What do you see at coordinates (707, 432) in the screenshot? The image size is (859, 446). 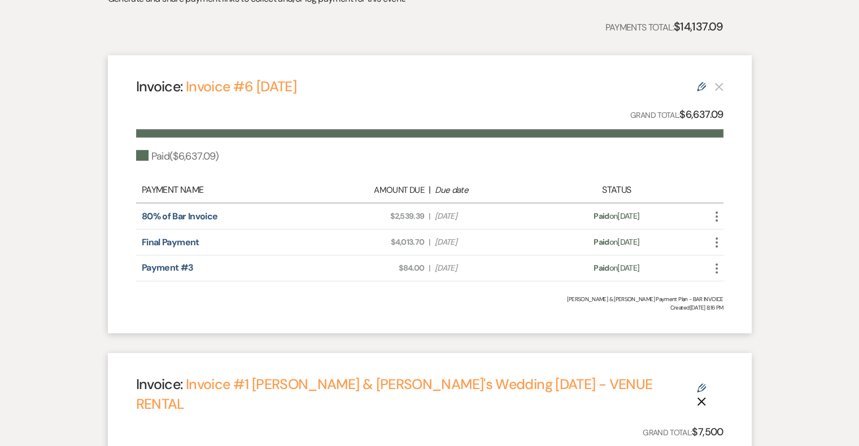 I see `strong: $7,500` at bounding box center [707, 432].